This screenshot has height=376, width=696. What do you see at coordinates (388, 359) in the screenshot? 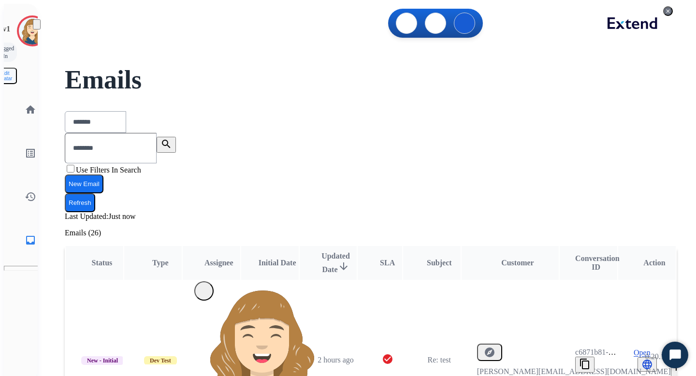
I see `mat-icon: check_circle` at bounding box center [388, 359].